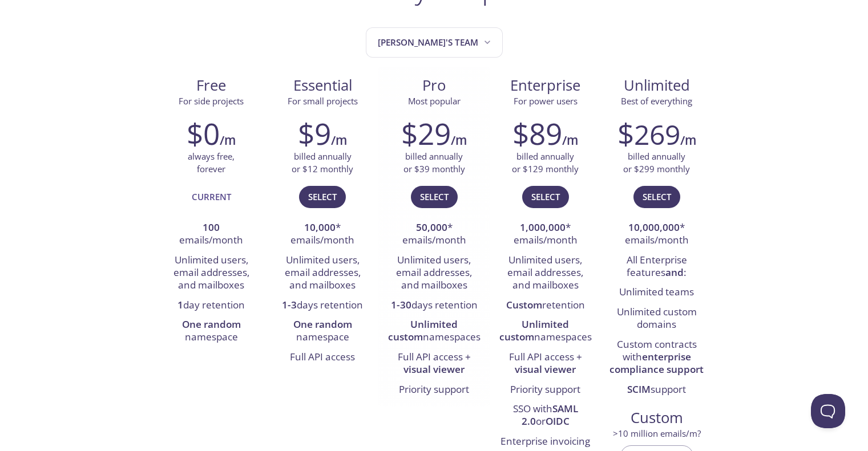 This screenshot has width=868, height=451. I want to click on span: Enterprise, so click(545, 85).